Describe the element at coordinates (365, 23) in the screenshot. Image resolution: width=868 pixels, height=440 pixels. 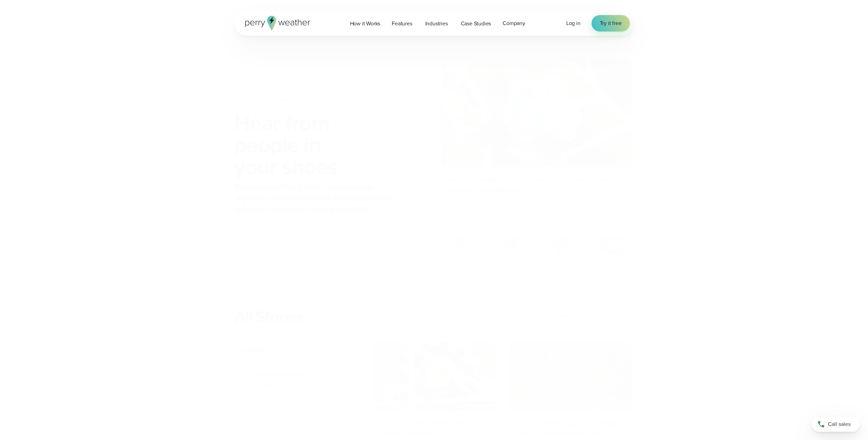
I see `a: How it Works` at that location.